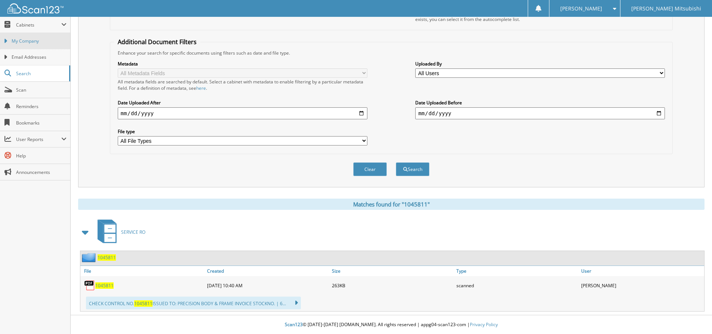 The width and height of the screenshot is (712, 334). What do you see at coordinates (41, 172) in the screenshot?
I see `span: Announcements` at bounding box center [41, 172].